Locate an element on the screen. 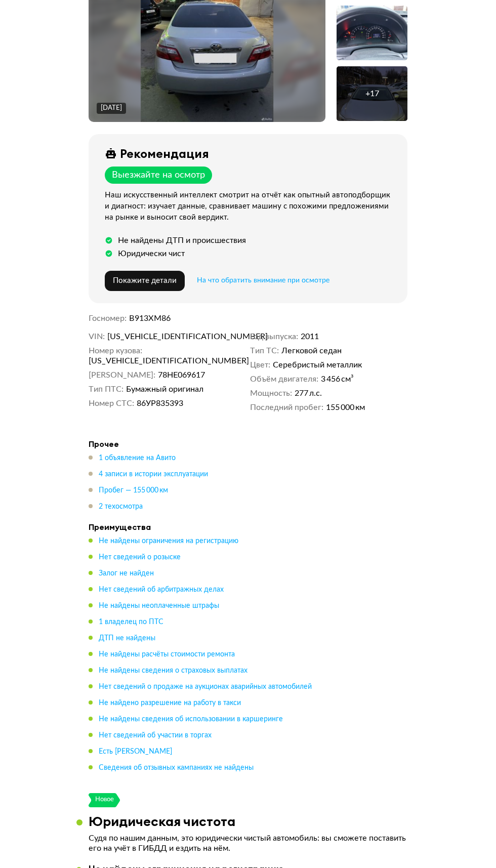  span: Не найдены неоплаченные штрафы is located at coordinates (159, 606).